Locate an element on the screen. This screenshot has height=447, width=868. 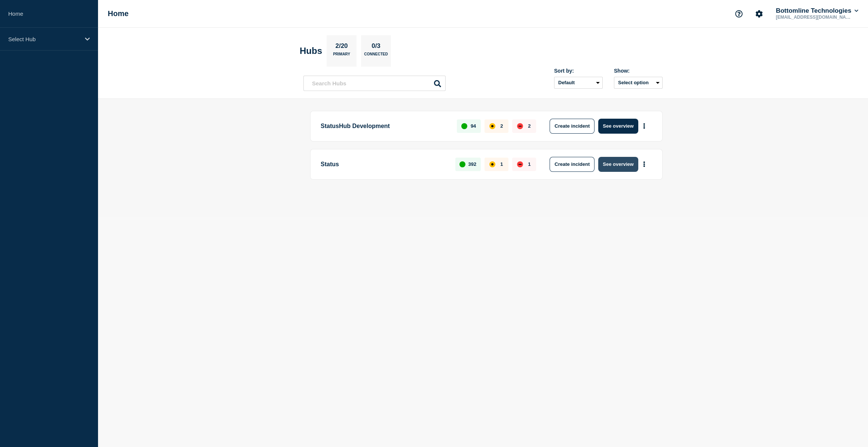
p: Select Hub is located at coordinates (44, 39).